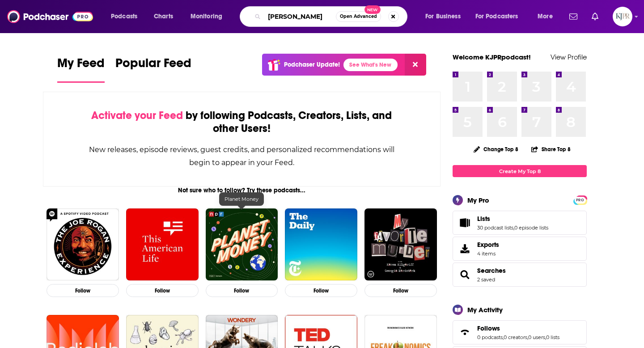 Image resolution: width=644 pixels, height=348 pixels. I want to click on img: Podchaser - Follow, Share and Rate Podcasts, so click(50, 16).